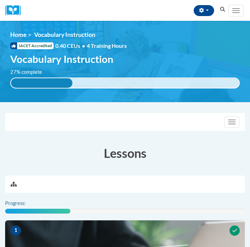 This screenshot has height=247, width=250. Describe the element at coordinates (32, 46) in the screenshot. I see `span: IACET Accredited` at that location.